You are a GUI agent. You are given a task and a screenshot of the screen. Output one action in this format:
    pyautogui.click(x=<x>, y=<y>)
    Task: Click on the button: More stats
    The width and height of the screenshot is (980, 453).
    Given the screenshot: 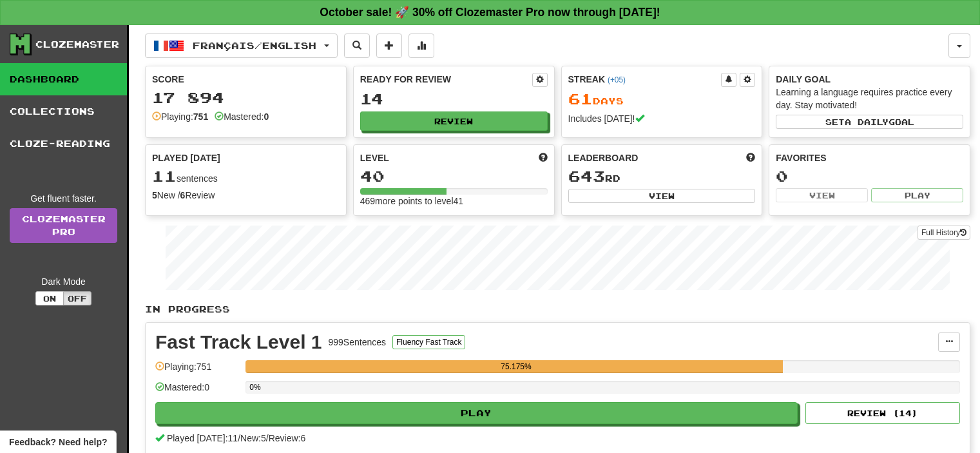 What is the action you would take?
    pyautogui.click(x=421, y=46)
    